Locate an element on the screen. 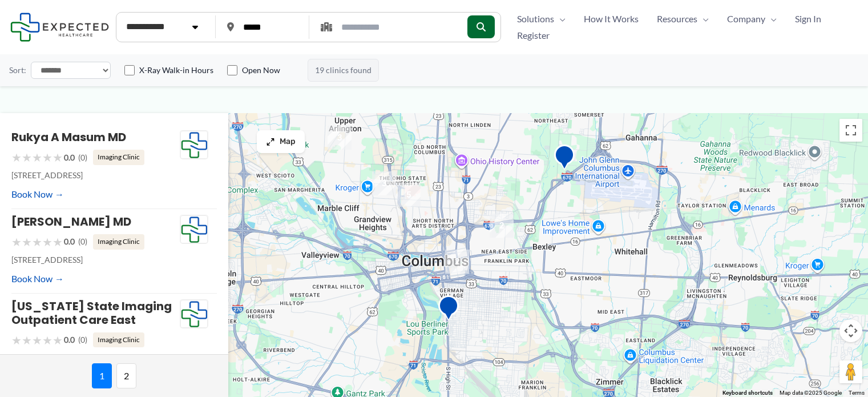  button: Map camera controls is located at coordinates (851, 331).